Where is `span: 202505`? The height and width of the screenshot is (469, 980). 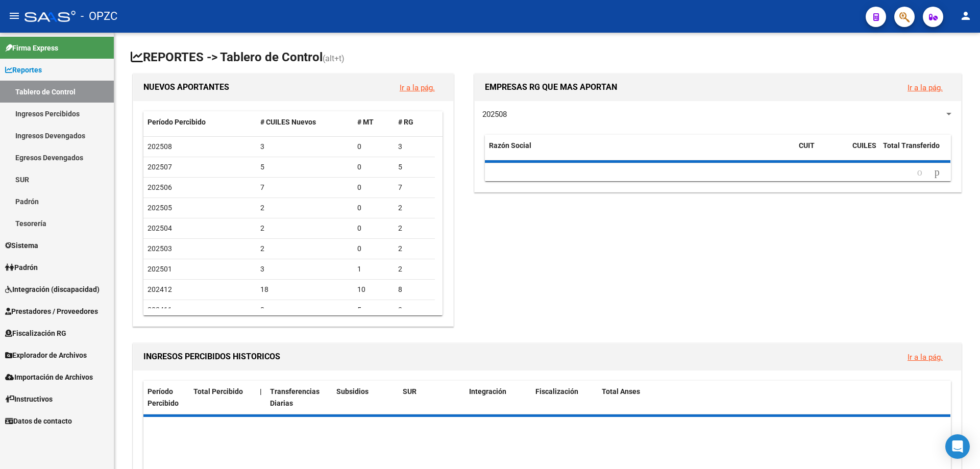
span: 202505 is located at coordinates (160, 208).